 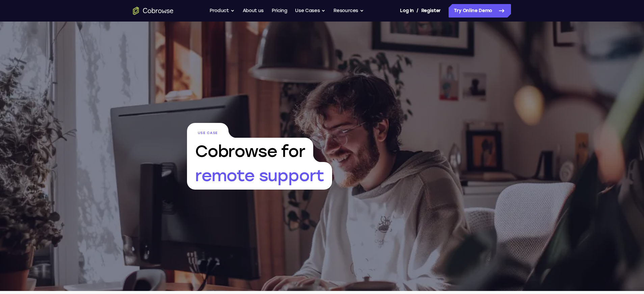 I want to click on a: About us, so click(x=253, y=11).